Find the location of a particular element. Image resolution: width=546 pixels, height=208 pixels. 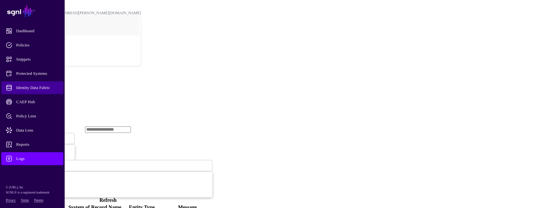

a: Terms is located at coordinates (25, 200).